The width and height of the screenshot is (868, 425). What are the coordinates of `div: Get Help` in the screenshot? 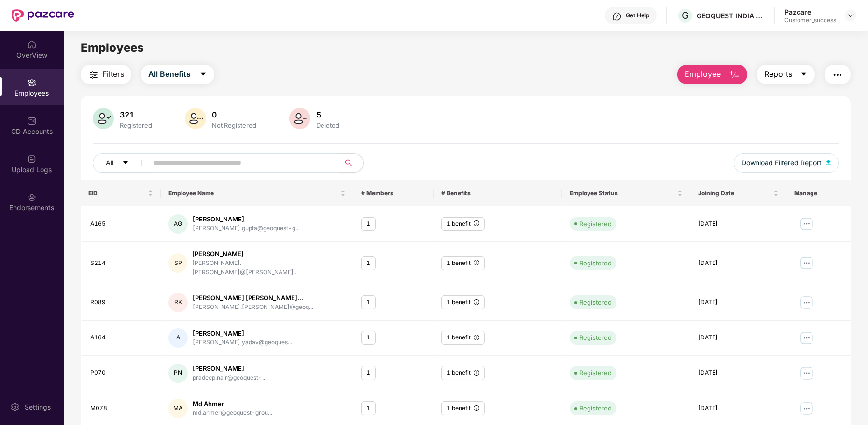 It's located at (637, 15).